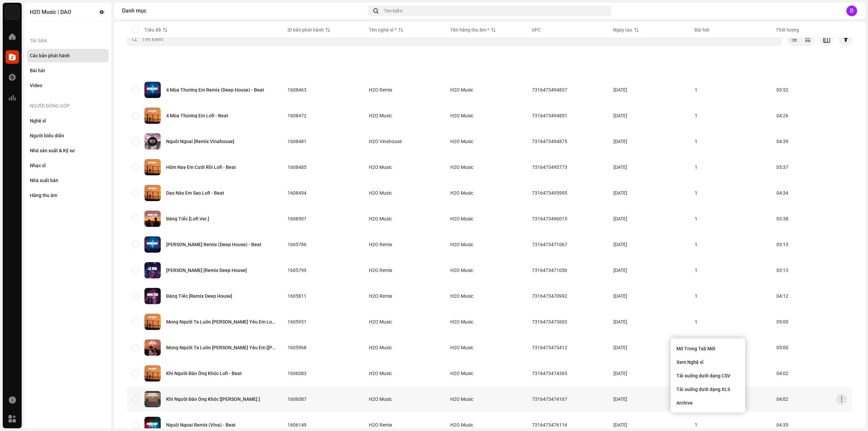 This screenshot has width=868, height=431. What do you see at coordinates (68, 151) in the screenshot?
I see `re-m-nav-item: Nhà sản xuất & Kỹ sư` at bounding box center [68, 151].